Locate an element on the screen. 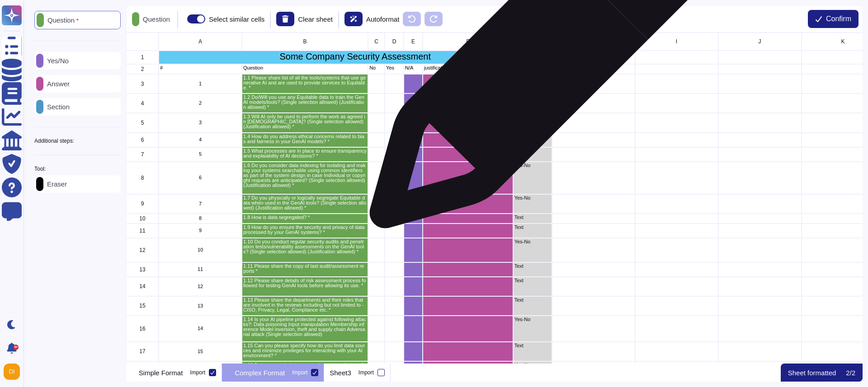 The height and width of the screenshot is (387, 868). p: 1.15 Can you please specify how do you limit data sources and minimize privileges for interacting... is located at coordinates (305, 350).